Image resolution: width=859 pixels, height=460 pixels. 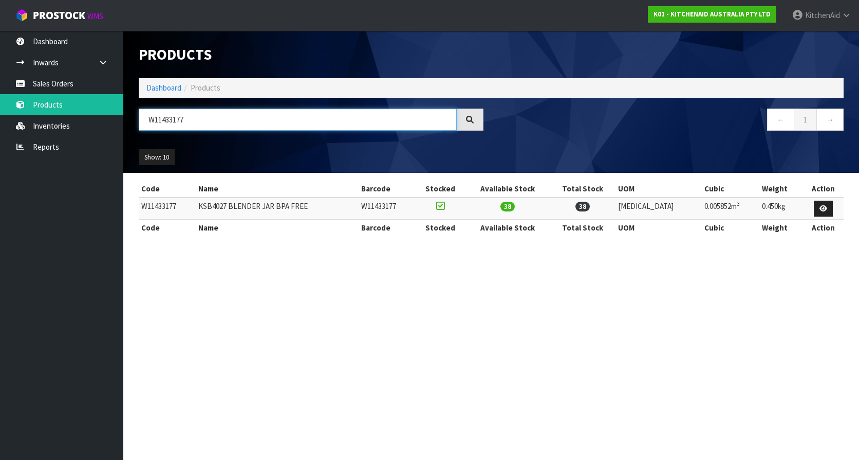 What do you see at coordinates (277, 208) in the screenshot?
I see `td: KSB4027 BLENDER JAR BPA FREE` at bounding box center [277, 208].